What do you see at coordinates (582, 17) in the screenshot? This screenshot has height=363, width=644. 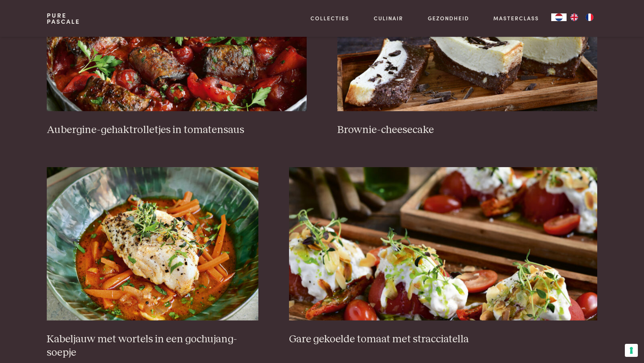 I see `ul: Language list` at bounding box center [582, 17].